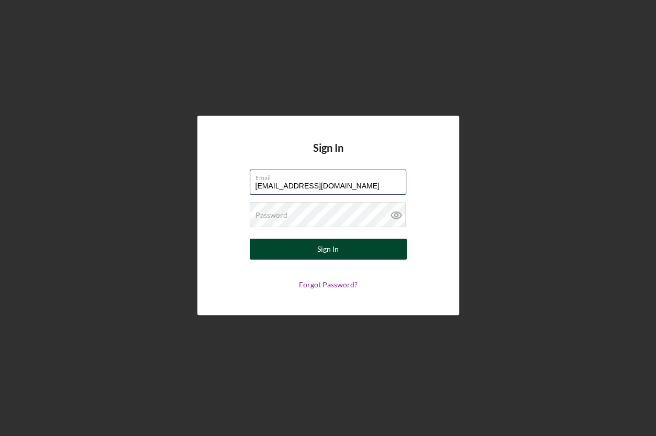  Describe the element at coordinates (328, 156) in the screenshot. I see `h4: Sign In` at that location.